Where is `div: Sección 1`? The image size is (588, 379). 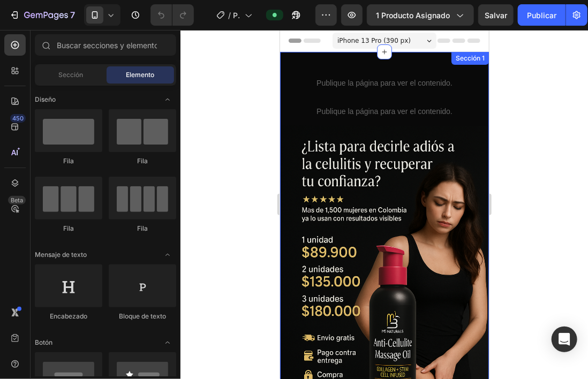
div: Sección 1 is located at coordinates (190, 28).